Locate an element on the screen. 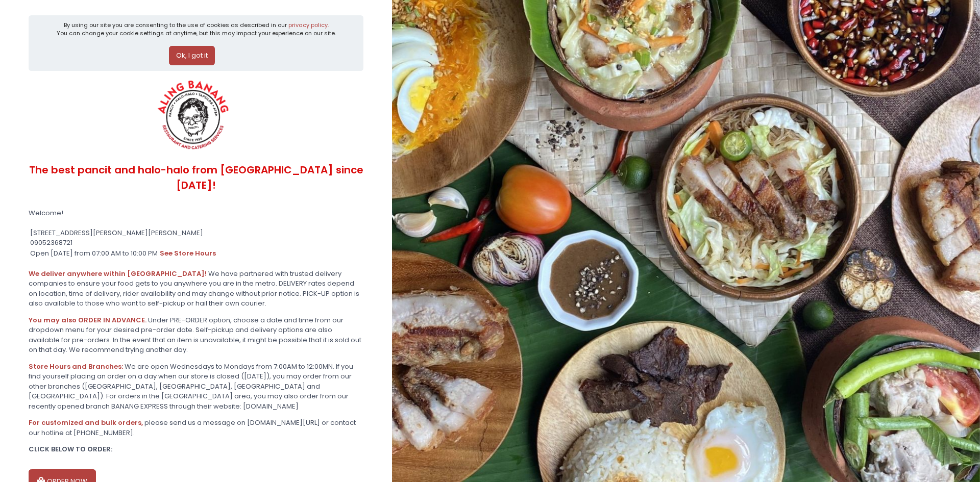  div: CLICK BELOW TO ORDER: is located at coordinates (196, 449).